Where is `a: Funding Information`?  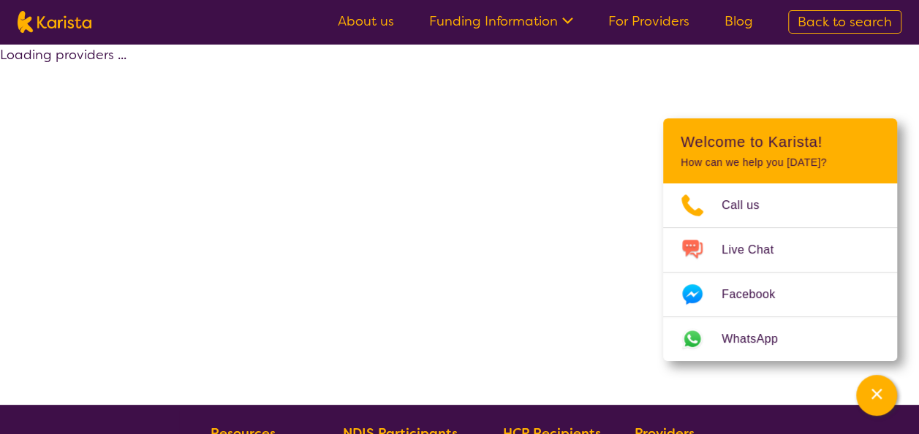 a: Funding Information is located at coordinates (501, 21).